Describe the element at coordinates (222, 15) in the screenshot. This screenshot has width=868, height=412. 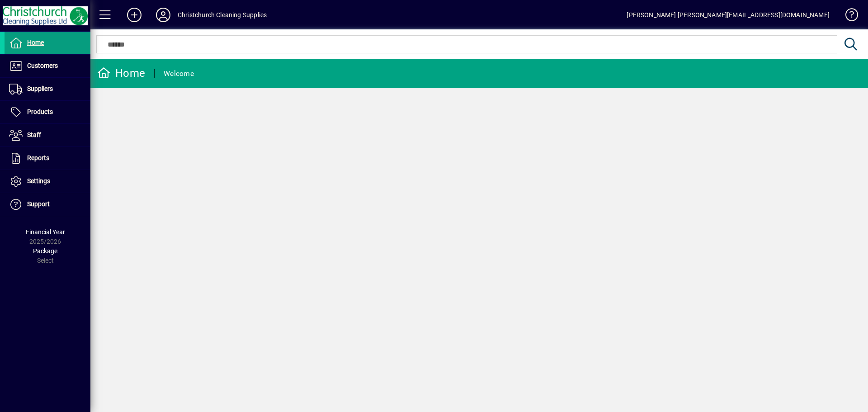
I see `div: Christchurch Cleaning Supplies` at that location.